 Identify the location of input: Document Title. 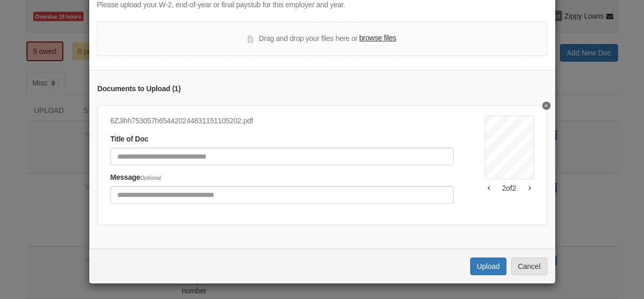
(282, 156).